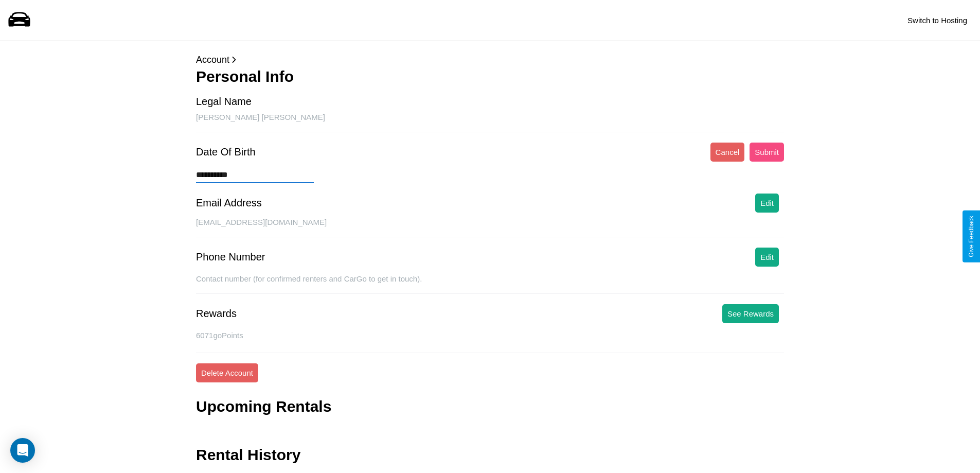 This screenshot has width=980, height=473. Describe the element at coordinates (264, 407) in the screenshot. I see `h3: Upcoming Rentals` at that location.